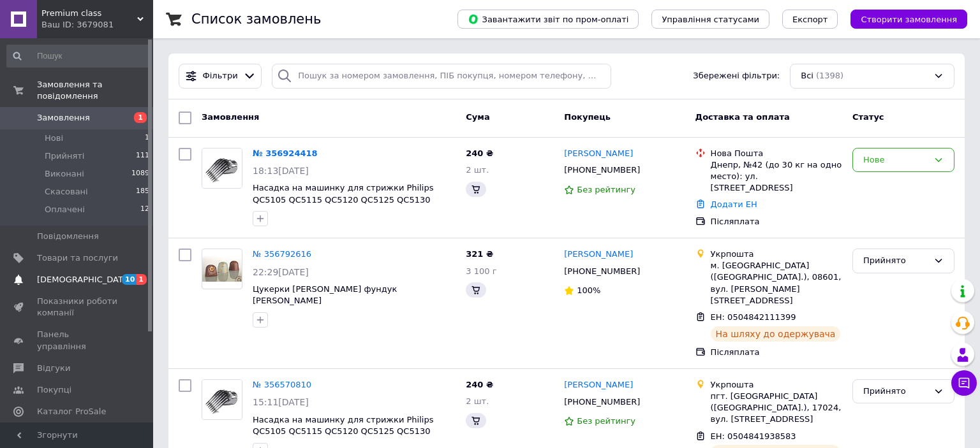 This screenshot has width=980, height=448. I want to click on span: 111, so click(143, 156).